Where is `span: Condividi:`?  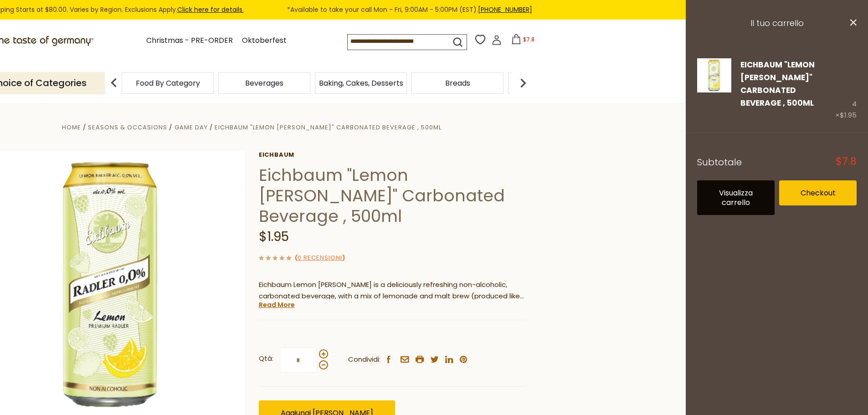
span: Condividi: is located at coordinates (365, 359).